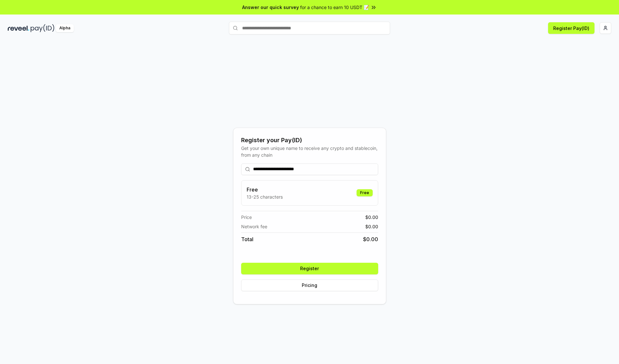  Describe the element at coordinates (246, 217) in the screenshot. I see `span: Price` at that location.